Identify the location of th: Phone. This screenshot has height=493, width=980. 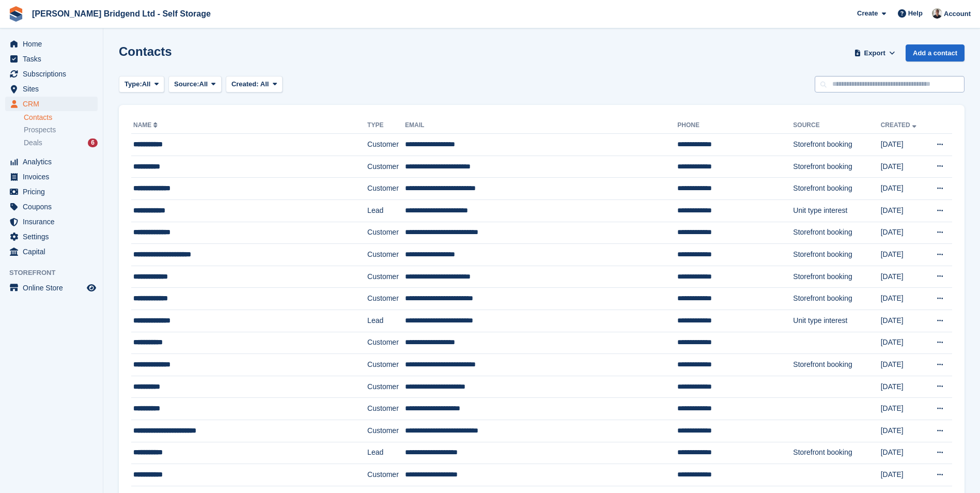
(735, 126).